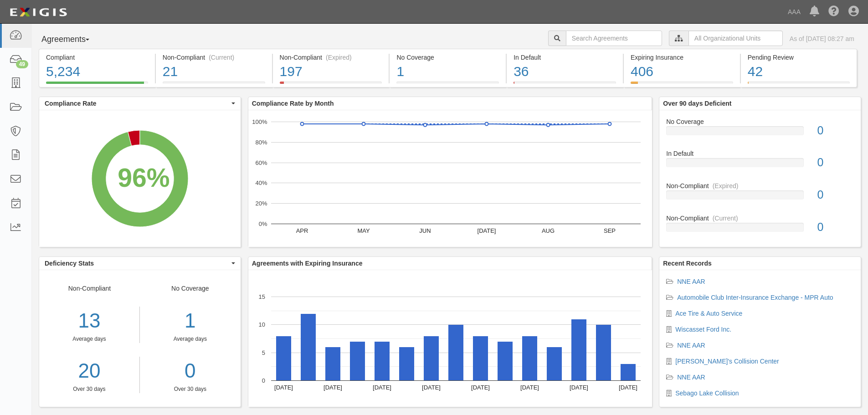  What do you see at coordinates (760, 133) in the screenshot?
I see `a: No Coverage0` at bounding box center [760, 133].